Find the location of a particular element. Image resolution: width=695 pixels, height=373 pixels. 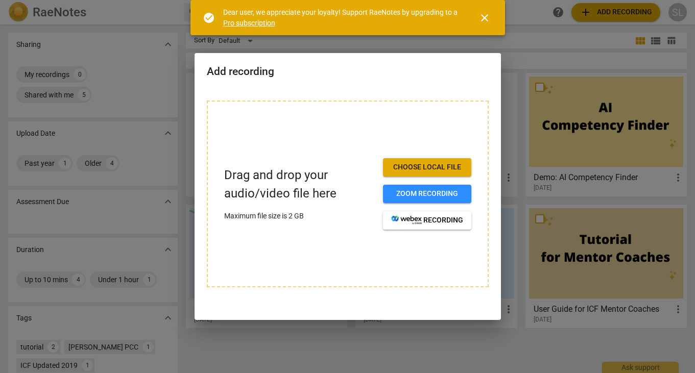

div: Dear user, we appreciate your loyalty! Support RaeNotes by upgrading to a is located at coordinates (342, 17).